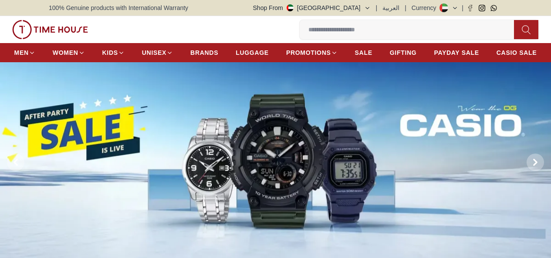 This screenshot has width=551, height=258. I want to click on a: Facebook, so click(470, 8).